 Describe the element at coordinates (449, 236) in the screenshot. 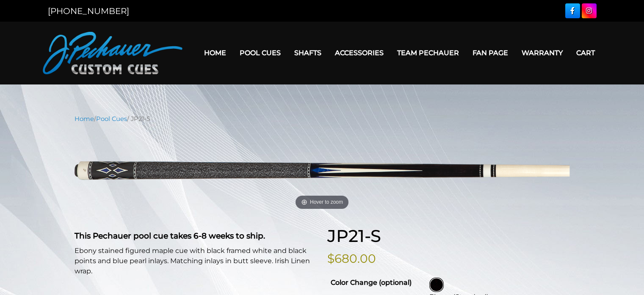

I see `h1: JP21-S` at that location.